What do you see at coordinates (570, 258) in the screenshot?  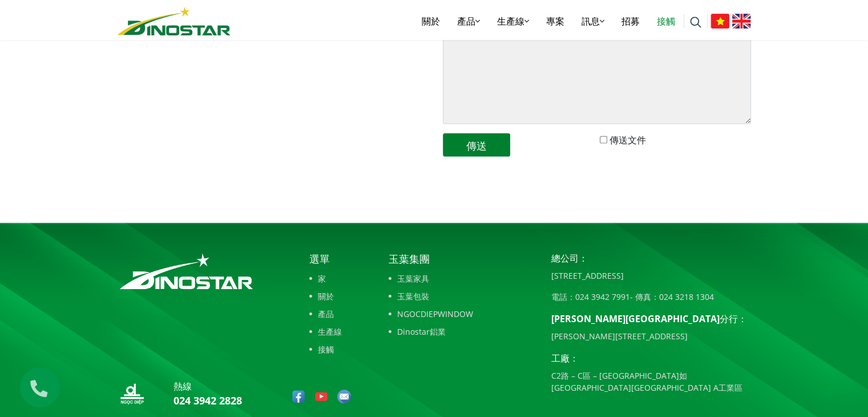 I see `font: 總公司：` at bounding box center [570, 258].